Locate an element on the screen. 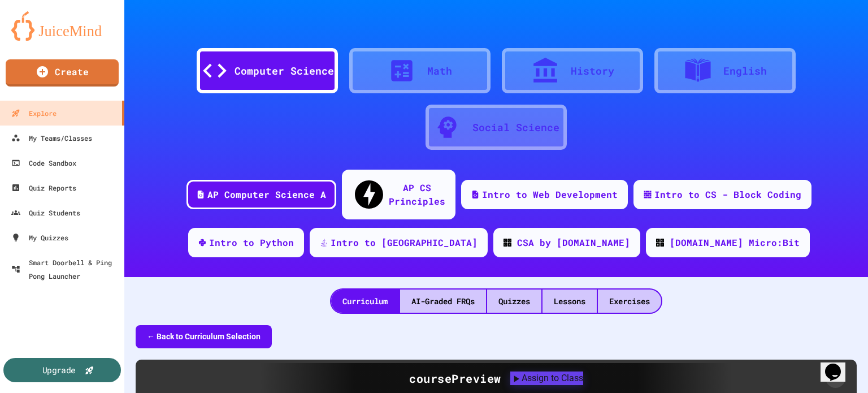  div: AI-Graded FRQs is located at coordinates (443, 301).